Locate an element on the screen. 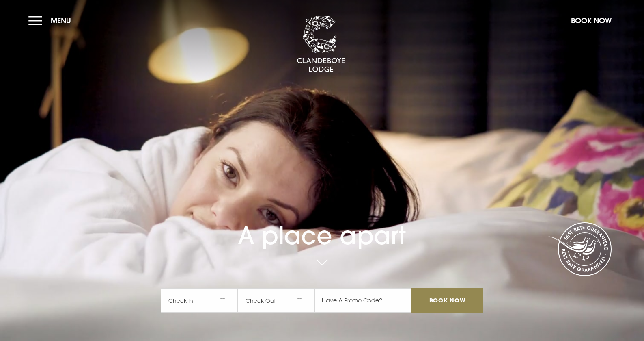 The width and height of the screenshot is (644, 341). button: Menu is located at coordinates (52, 20).